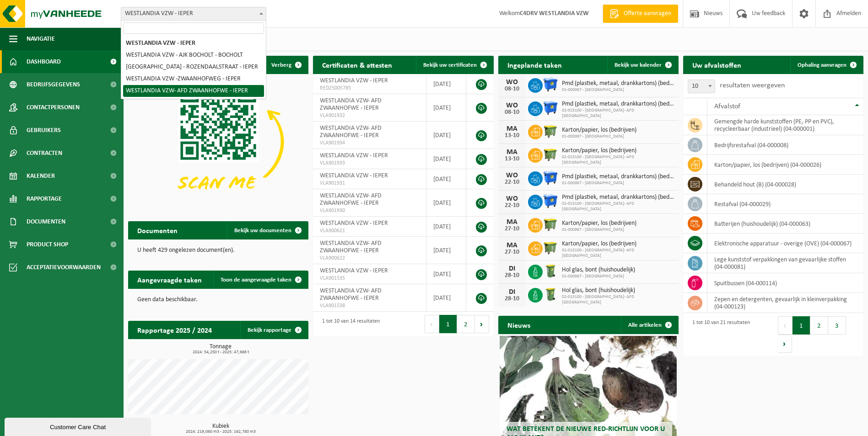  Describe the element at coordinates (785, 204) in the screenshot. I see `td: restafval (04-000029)` at that location.